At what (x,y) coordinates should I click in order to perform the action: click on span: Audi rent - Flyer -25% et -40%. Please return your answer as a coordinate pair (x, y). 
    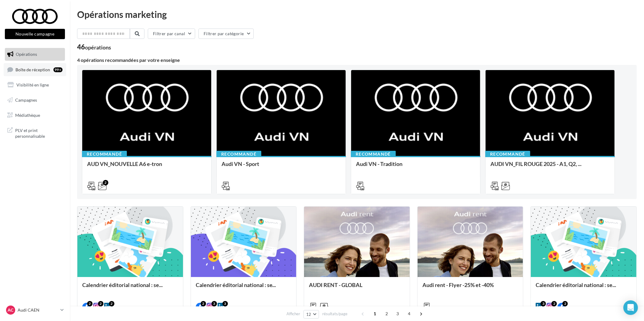
    Looking at the image, I should click on (458, 285).